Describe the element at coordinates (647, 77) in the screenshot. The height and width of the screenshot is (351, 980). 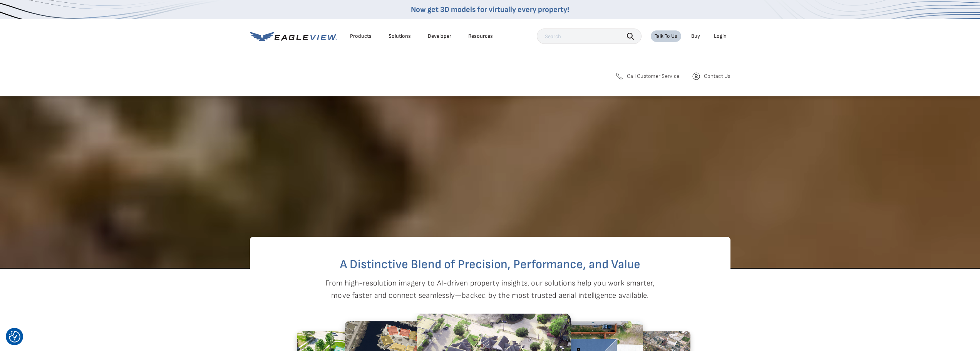
I see `a: Call Customer Service` at that location.